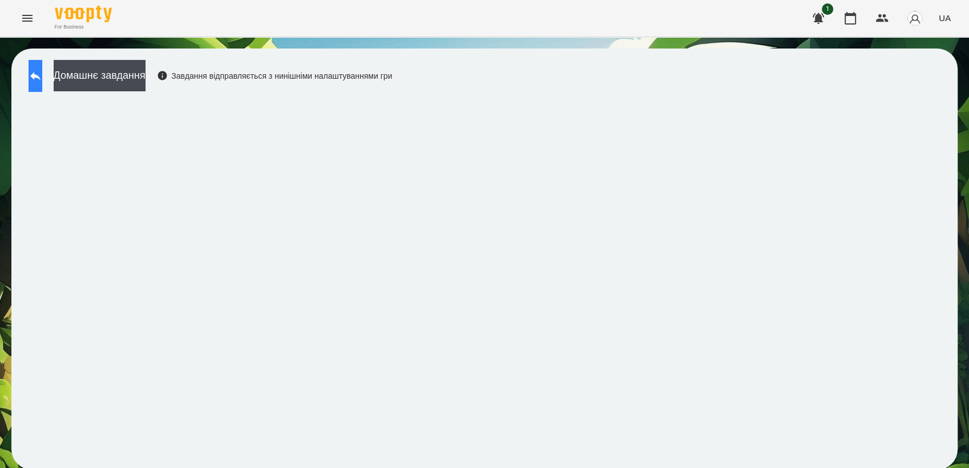  What do you see at coordinates (274, 76) in the screenshot?
I see `div: Завдання відправляється з нинішніми налаштуваннями гри` at bounding box center [274, 76].